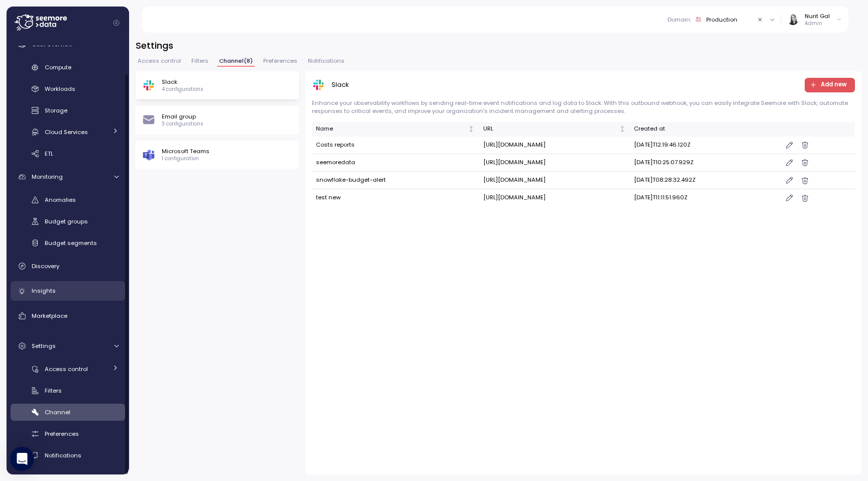 The height and width of the screenshot is (481, 868). Describe the element at coordinates (57, 412) in the screenshot. I see `span: Channel` at that location.